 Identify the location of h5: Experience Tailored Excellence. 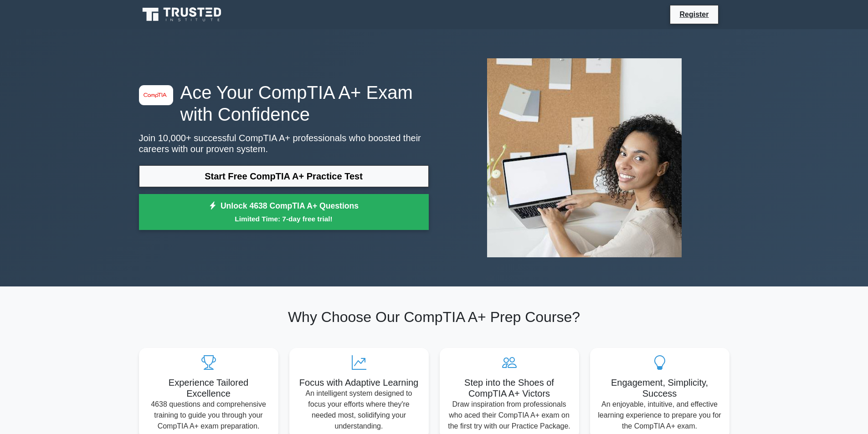
(209, 388).